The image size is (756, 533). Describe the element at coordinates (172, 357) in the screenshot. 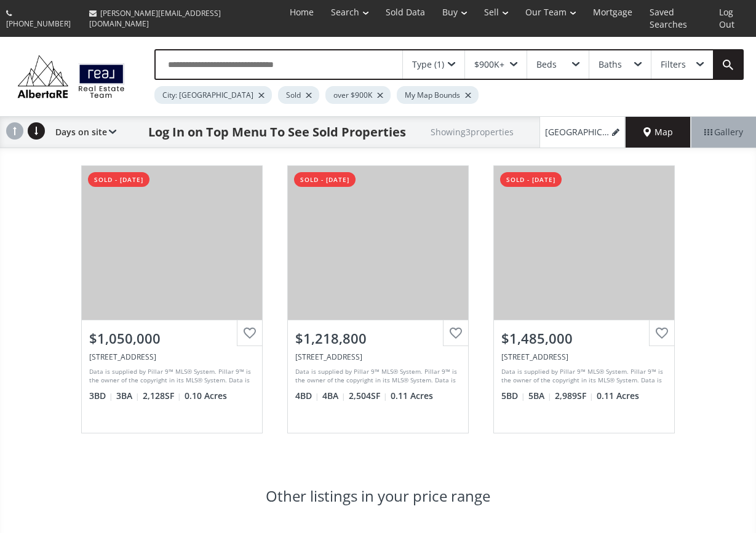

I see `div: 38 Aspen Summit Mount SW, Calgary, AB T3H 0V8` at that location.